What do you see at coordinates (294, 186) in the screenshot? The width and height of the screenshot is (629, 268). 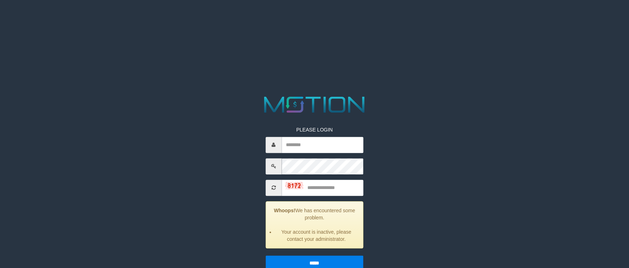 I see `img: captcha` at bounding box center [294, 186].